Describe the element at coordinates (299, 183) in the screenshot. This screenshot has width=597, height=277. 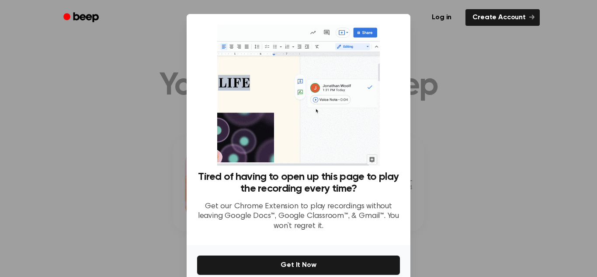
I see `h3: Tired of having to open up this page to play the recording every time?` at that location.